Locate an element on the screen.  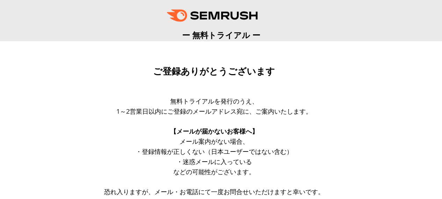
span: ー 無料トライアル ー is located at coordinates (221, 35).